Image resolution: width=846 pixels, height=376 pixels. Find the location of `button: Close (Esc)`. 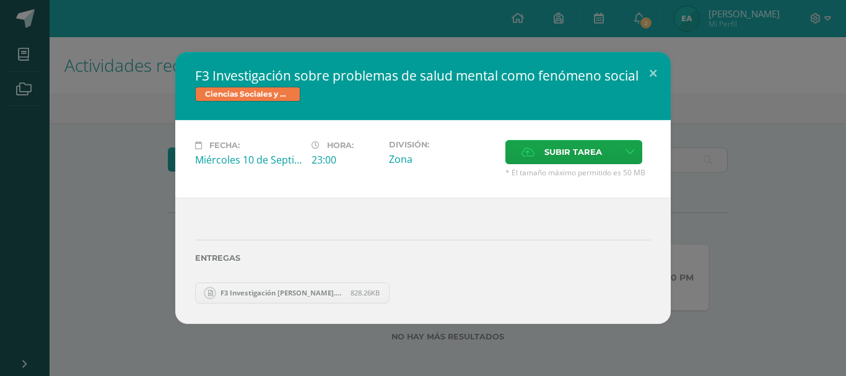

button: Close (Esc) is located at coordinates (653, 73).